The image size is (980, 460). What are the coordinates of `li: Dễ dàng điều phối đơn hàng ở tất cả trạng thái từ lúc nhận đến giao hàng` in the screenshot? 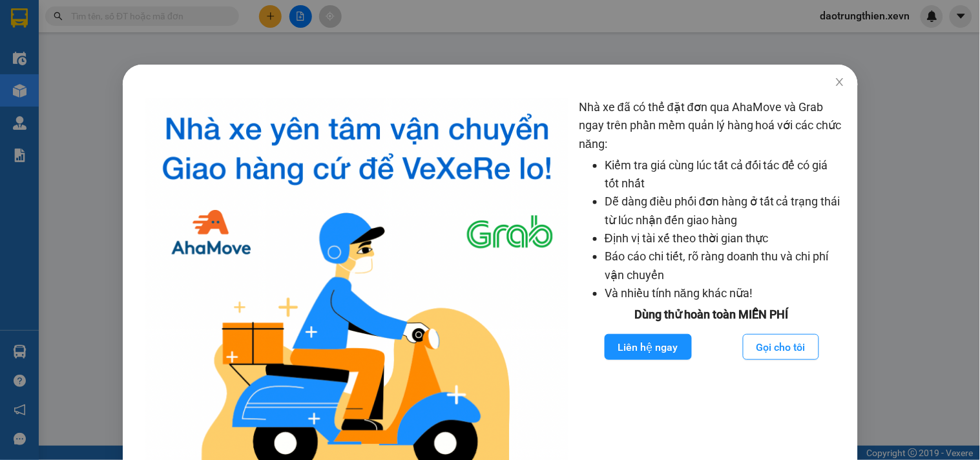 It's located at (725, 211).